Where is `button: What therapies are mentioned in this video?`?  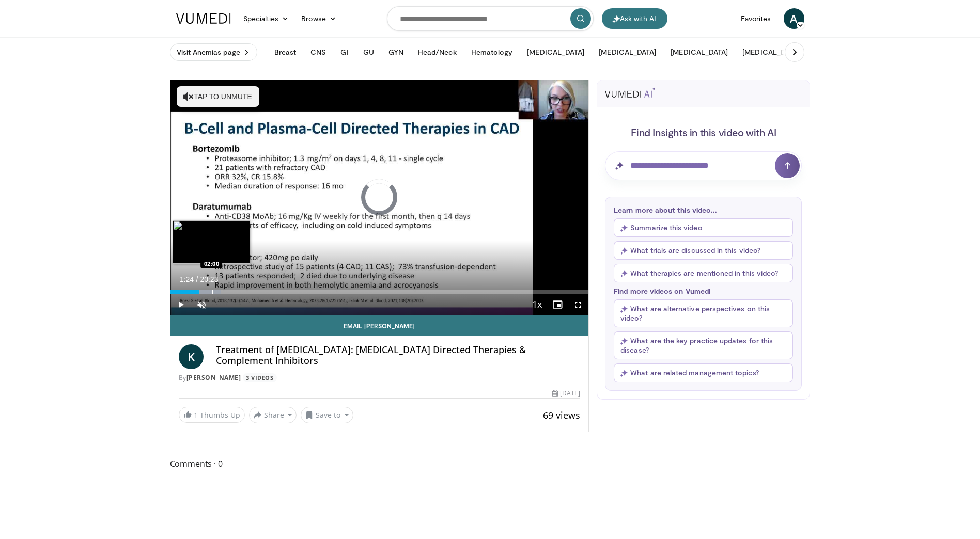
button: What therapies are mentioned in this video? is located at coordinates (703, 273).